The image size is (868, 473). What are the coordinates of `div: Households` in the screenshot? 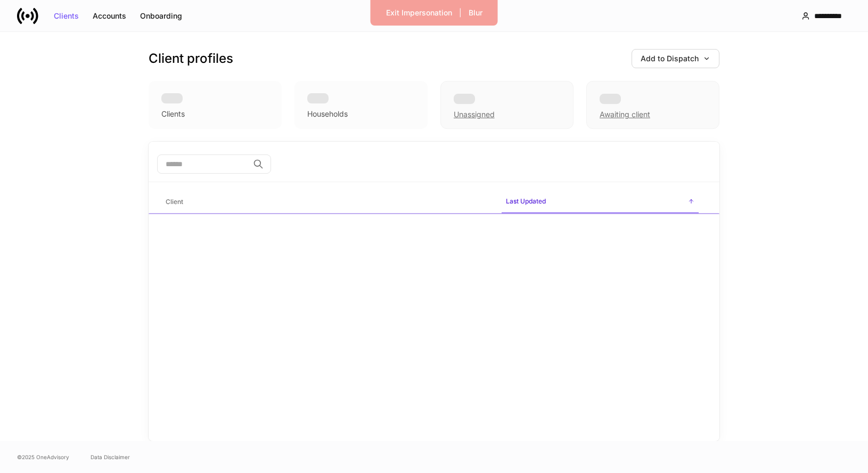 It's located at (327, 114).